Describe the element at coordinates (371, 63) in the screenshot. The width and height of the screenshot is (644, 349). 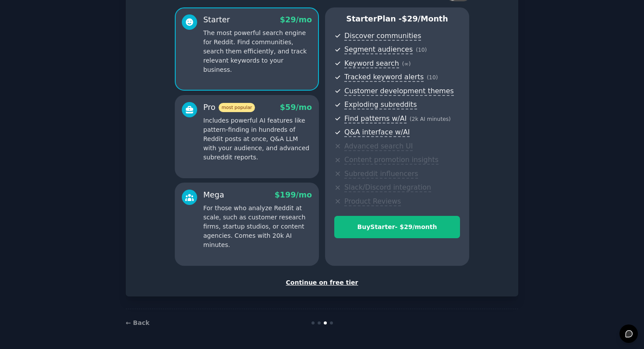
I see `span: Keyword search` at that location.